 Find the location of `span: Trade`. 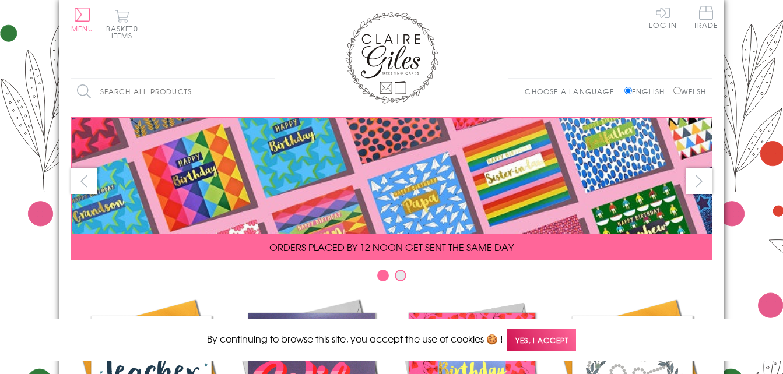

span: Trade is located at coordinates (706, 17).